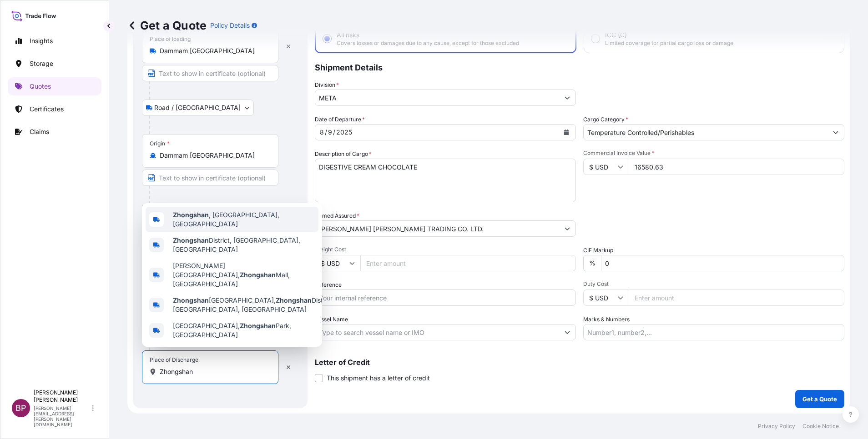  I want to click on input: Type to search division, so click(437, 98).